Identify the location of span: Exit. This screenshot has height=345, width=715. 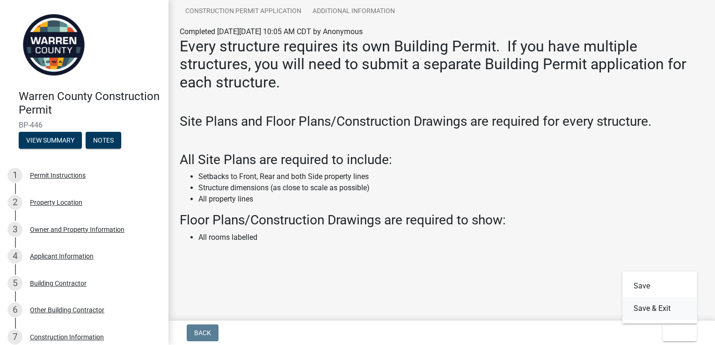
(677, 333).